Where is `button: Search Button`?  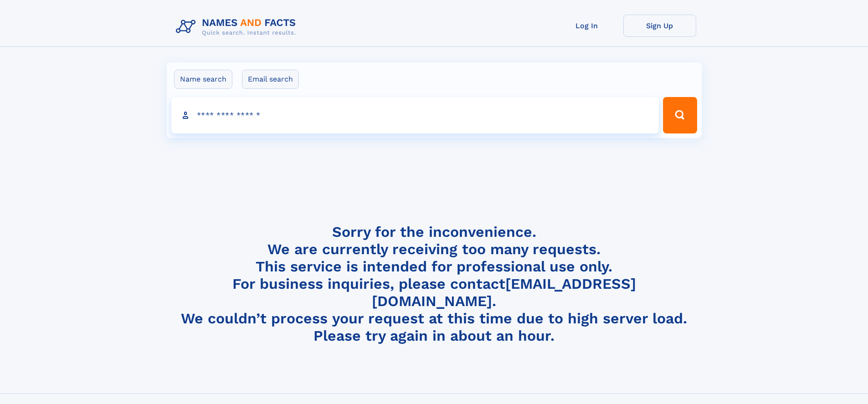 button: Search Button is located at coordinates (680, 115).